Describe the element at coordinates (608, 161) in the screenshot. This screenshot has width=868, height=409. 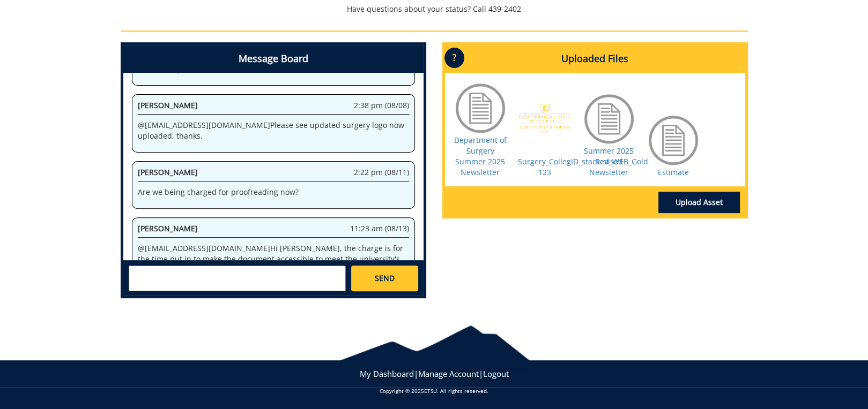
I see `a: Summer 2025 Revised Newsletter` at that location.